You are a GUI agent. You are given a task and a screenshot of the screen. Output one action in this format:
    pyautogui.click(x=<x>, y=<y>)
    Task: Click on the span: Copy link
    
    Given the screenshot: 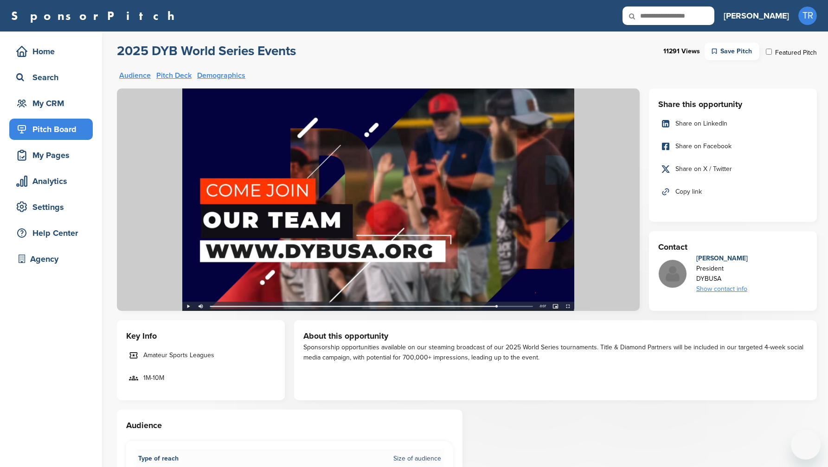 What is the action you would take?
    pyautogui.click(x=688, y=192)
    